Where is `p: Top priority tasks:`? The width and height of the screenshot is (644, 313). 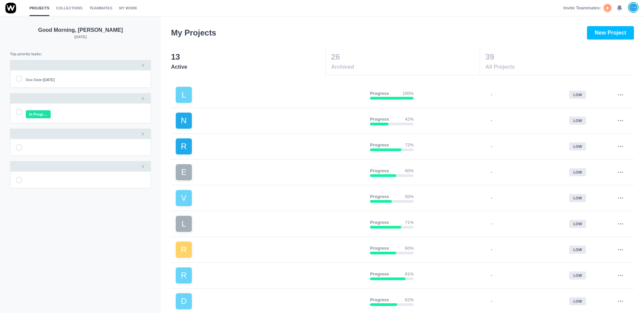 p: Top priority tasks: is located at coordinates (80, 54).